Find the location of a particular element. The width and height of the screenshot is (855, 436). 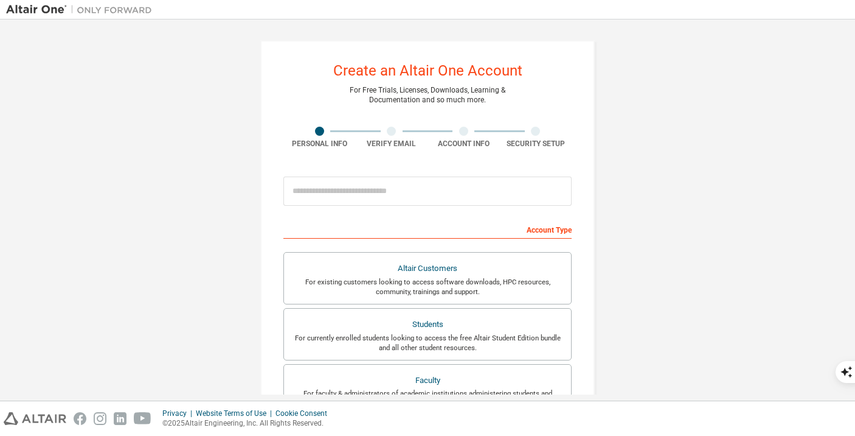

div: Altair Customers is located at coordinates (428, 268).